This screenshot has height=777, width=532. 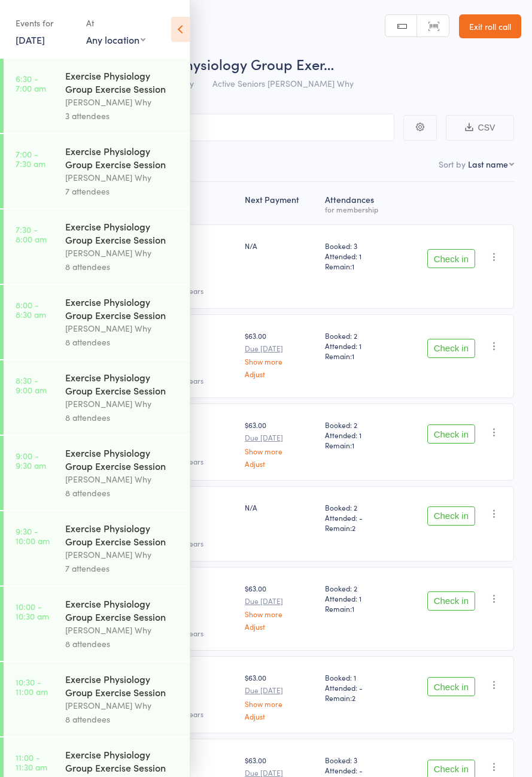 I want to click on div: 3 attendees, so click(x=122, y=115).